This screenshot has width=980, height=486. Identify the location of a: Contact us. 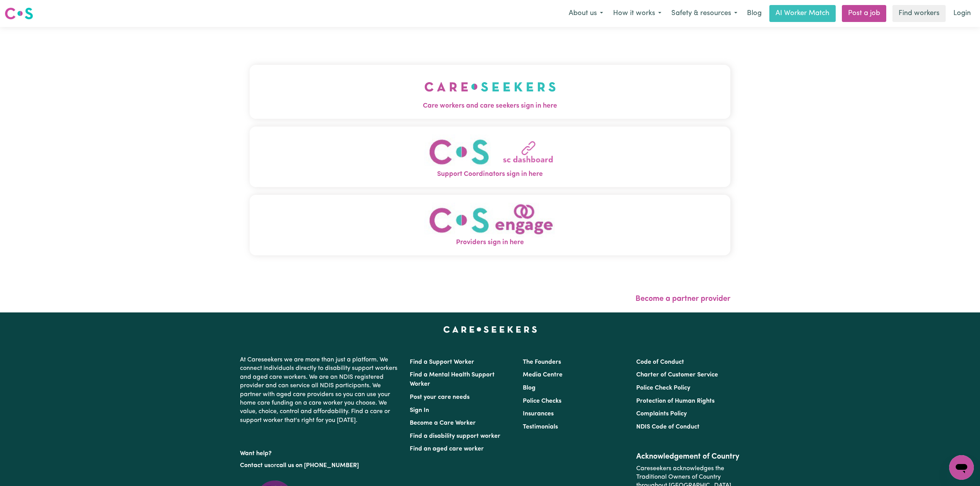
(255, 465).